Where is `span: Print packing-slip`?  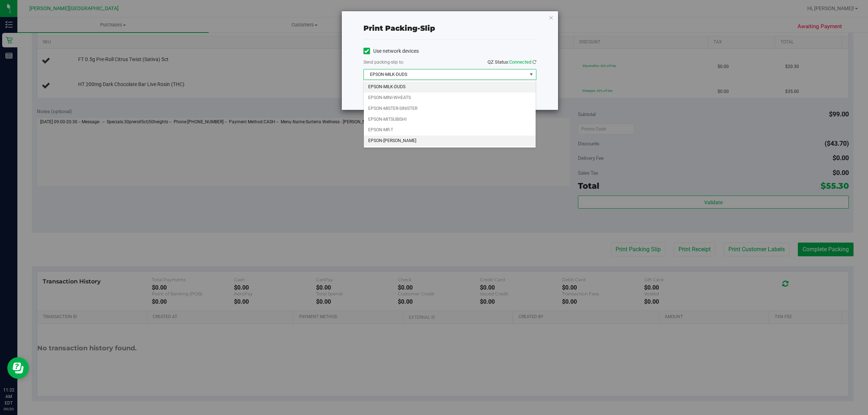
span: Print packing-slip is located at coordinates (399, 28).